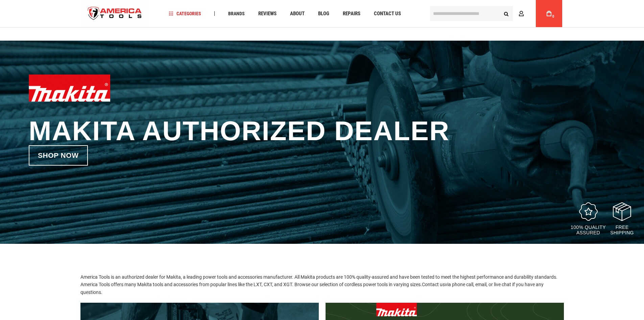 This screenshot has height=320, width=644. I want to click on span: Blog, so click(324, 14).